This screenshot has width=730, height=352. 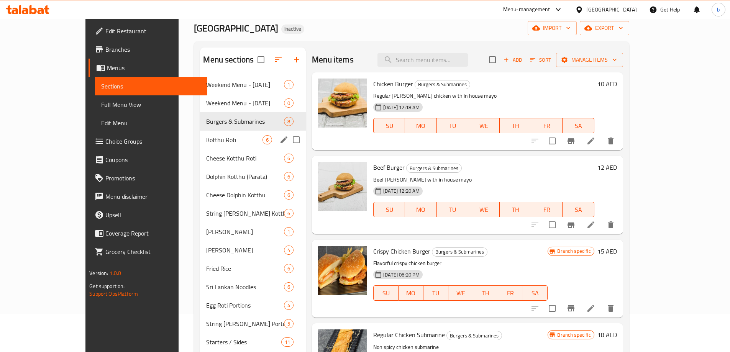 I want to click on span: b, so click(x=718, y=10).